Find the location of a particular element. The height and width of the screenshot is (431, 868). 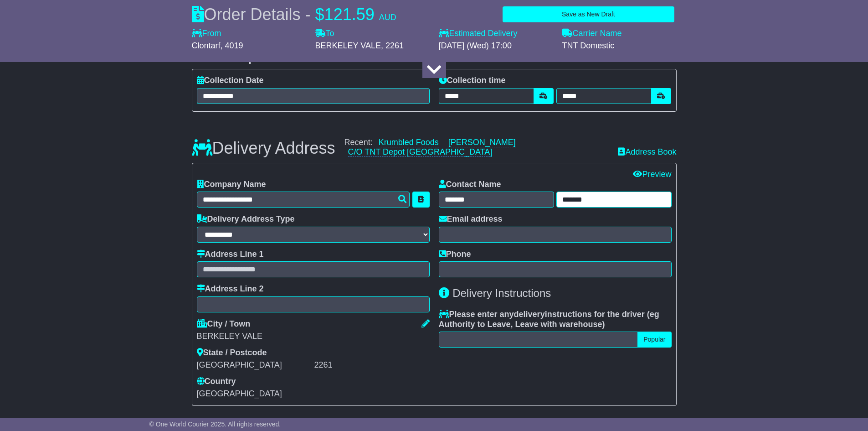

label: State / Postcode is located at coordinates (232, 353).